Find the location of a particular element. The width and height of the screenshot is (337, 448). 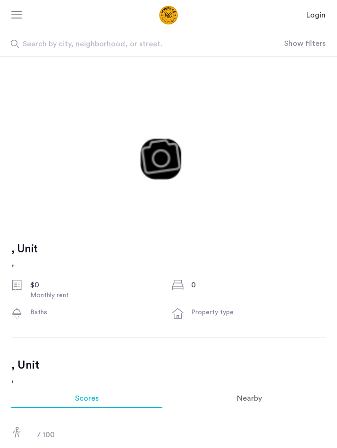

span: Nearby is located at coordinates (249, 398).